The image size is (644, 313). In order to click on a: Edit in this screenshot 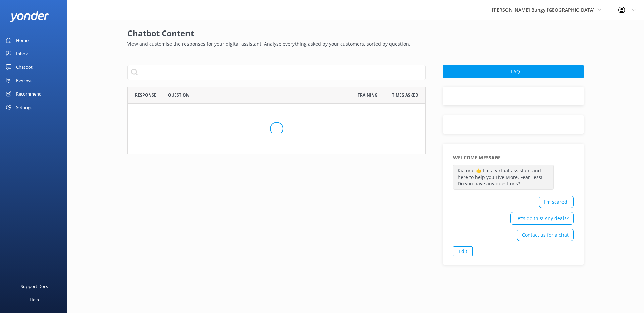, I will do `click(463, 252)`.